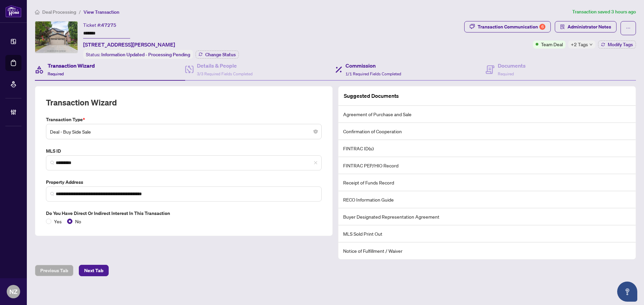  Describe the element at coordinates (627, 292) in the screenshot. I see `button: Open asap` at that location.